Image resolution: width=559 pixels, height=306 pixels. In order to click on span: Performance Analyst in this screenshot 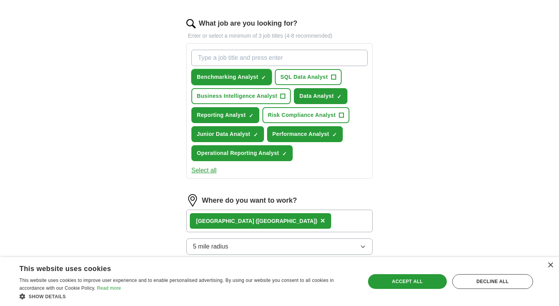, I will do `click(301, 134)`.